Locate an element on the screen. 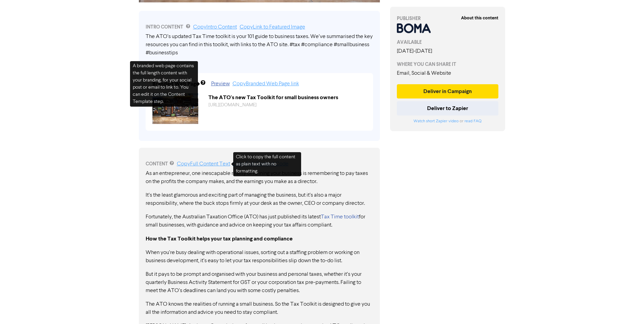 The height and width of the screenshot is (324, 644). a: read FAQ is located at coordinates (473, 122).